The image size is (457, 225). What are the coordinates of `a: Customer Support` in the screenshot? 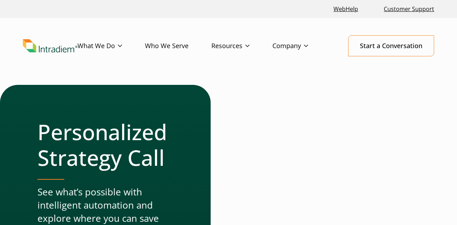 It's located at (409, 9).